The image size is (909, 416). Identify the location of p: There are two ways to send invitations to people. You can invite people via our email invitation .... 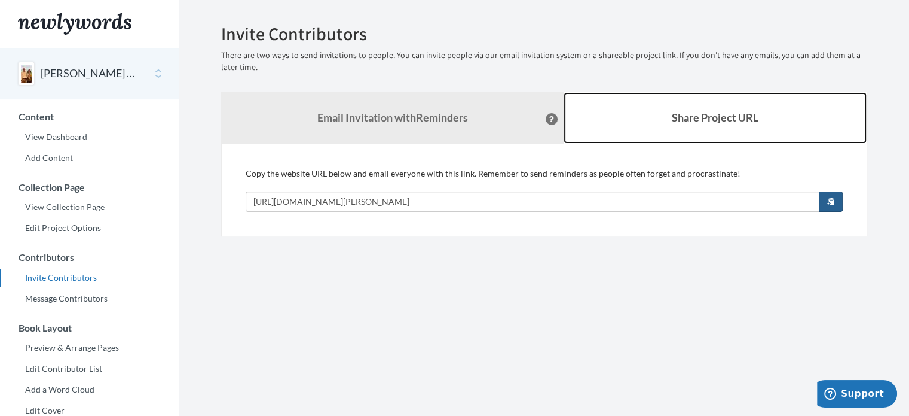
(544, 62).